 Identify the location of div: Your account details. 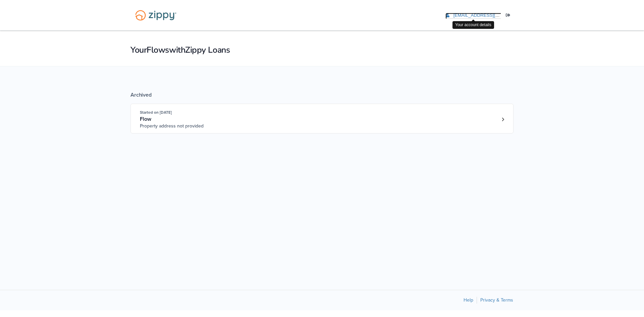
(474, 25).